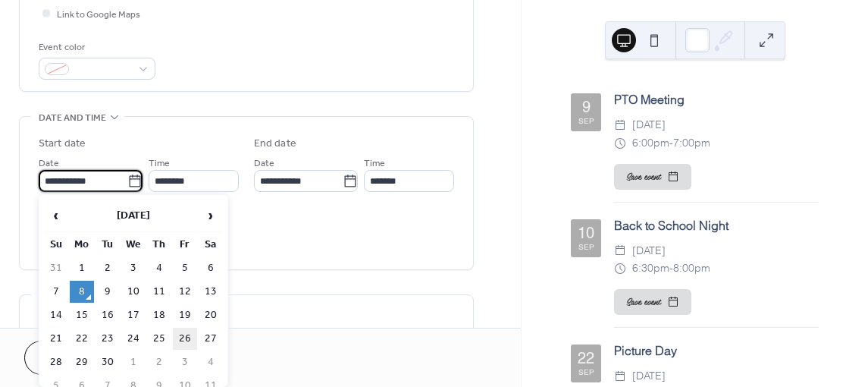 Image resolution: width=868 pixels, height=387 pixels. What do you see at coordinates (185, 314) in the screenshot?
I see `td: 19` at bounding box center [185, 314].